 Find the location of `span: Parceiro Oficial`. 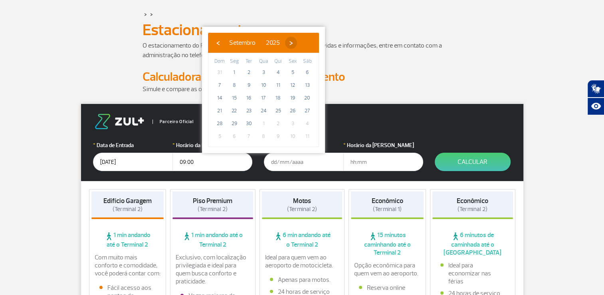

span: Parceiro Oficial is located at coordinates (173, 121).